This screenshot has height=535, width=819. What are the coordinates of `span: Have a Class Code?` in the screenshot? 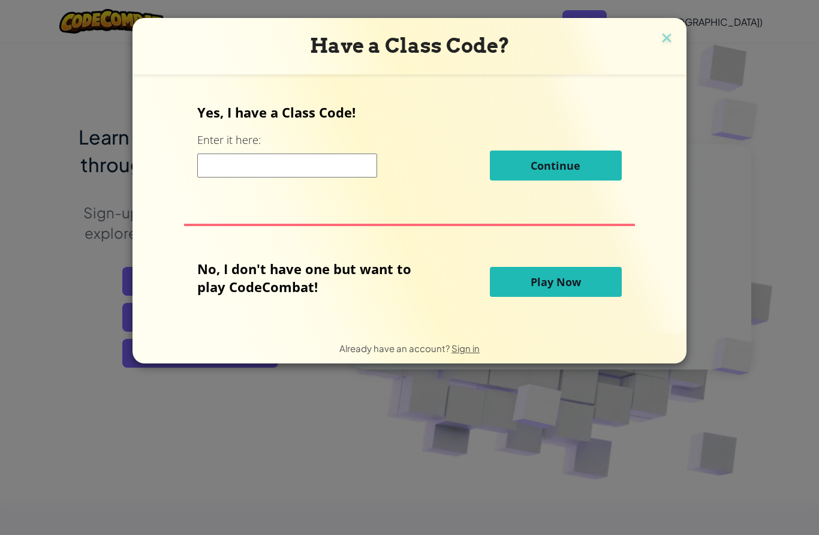 It's located at (410, 46).